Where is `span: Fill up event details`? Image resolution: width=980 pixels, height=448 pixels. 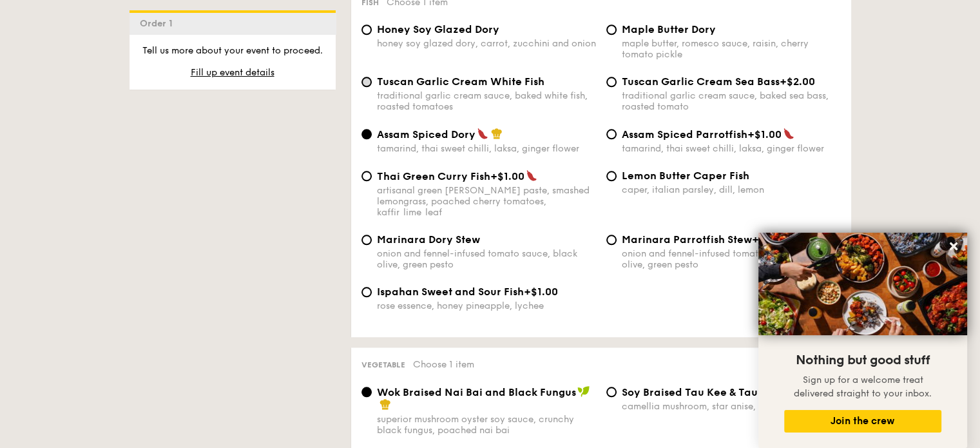
span: Fill up event details is located at coordinates (232, 72).